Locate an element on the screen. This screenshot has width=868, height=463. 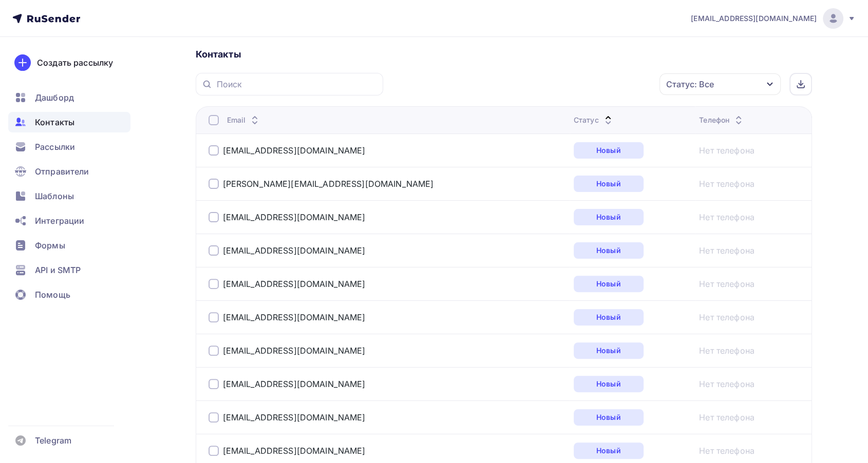
span: Шаблоны is located at coordinates (55, 196).